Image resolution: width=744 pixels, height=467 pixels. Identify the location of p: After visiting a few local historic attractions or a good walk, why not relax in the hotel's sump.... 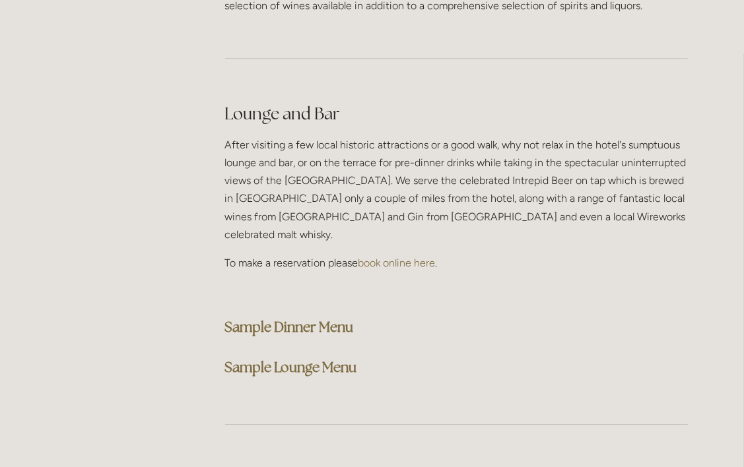
(456, 189).